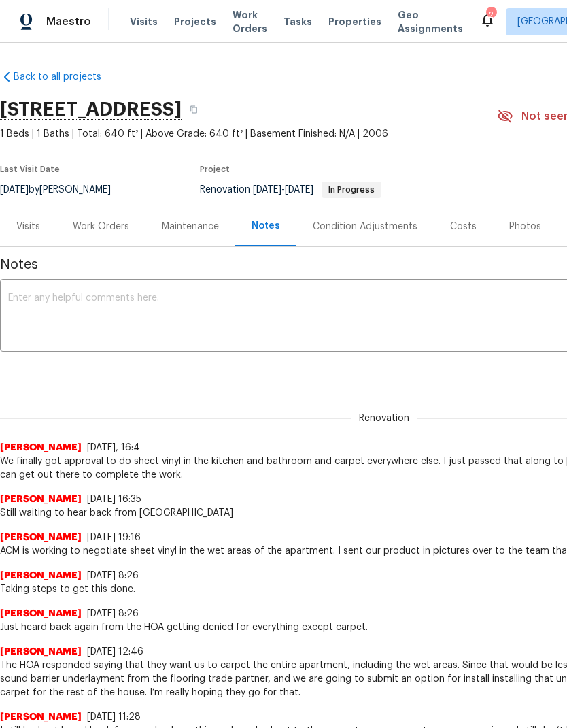  Describe the element at coordinates (365, 227) in the screenshot. I see `div: Condition Adjustments` at that location.